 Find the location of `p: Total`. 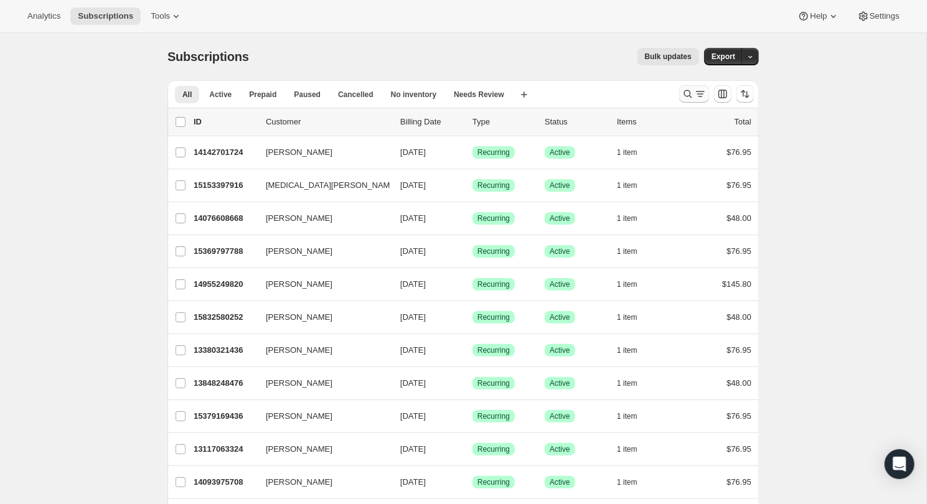

p: Total is located at coordinates (743, 122).